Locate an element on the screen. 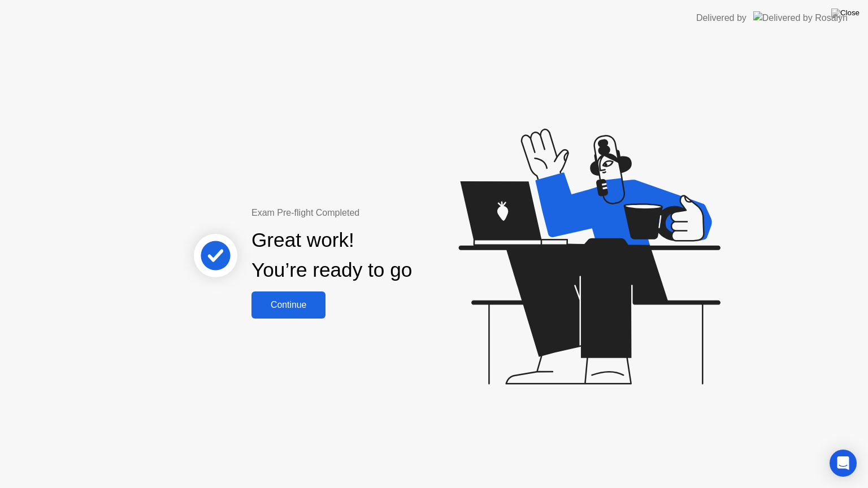 This screenshot has height=488, width=868. img: Close is located at coordinates (845, 13).